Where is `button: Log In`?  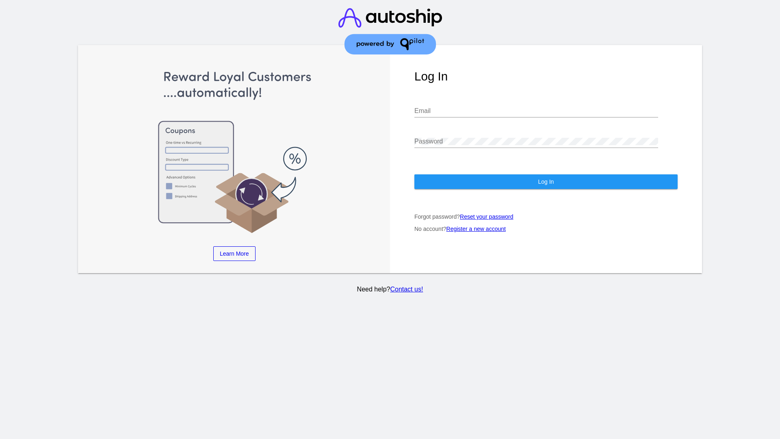 button: Log In is located at coordinates (546, 181).